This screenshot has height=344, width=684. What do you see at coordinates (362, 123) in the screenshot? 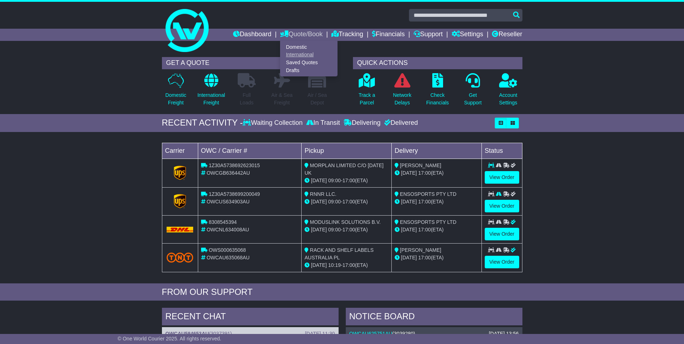
I see `div: Delivering` at bounding box center [362, 123].